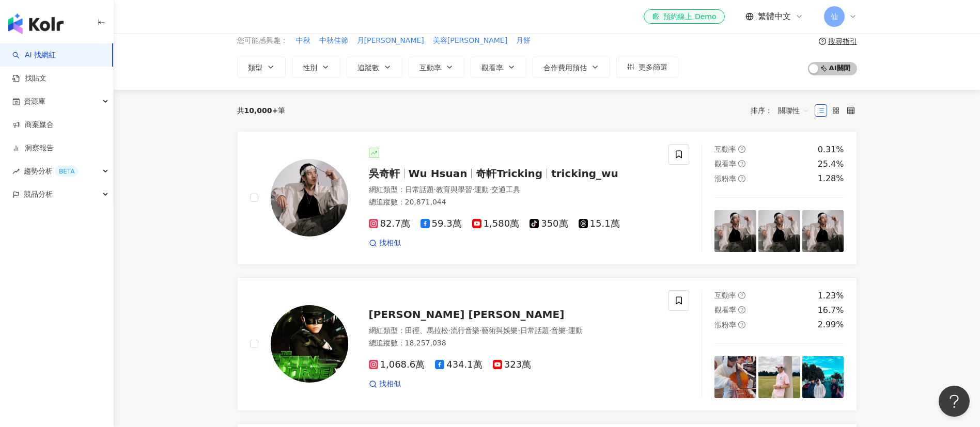 Image resolution: width=980 pixels, height=427 pixels. What do you see at coordinates (35, 23) in the screenshot?
I see `img: logo` at bounding box center [35, 23].